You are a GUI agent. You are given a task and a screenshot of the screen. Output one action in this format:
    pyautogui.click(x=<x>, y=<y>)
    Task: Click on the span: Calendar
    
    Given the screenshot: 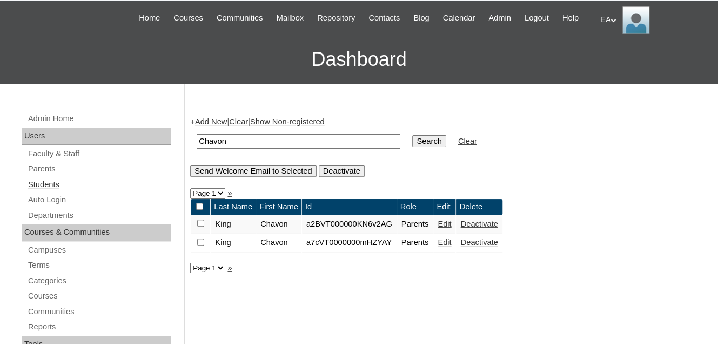 What is the action you would take?
    pyautogui.click(x=459, y=18)
    